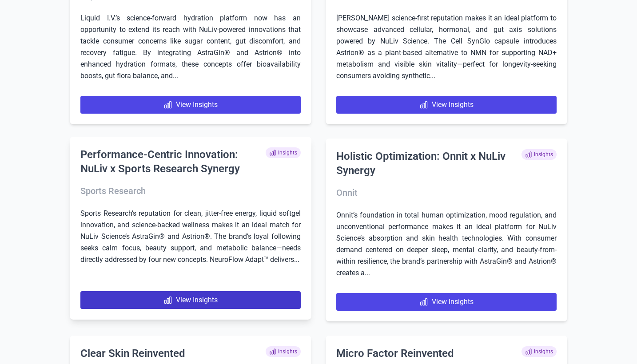  I want to click on p: Onnit’s foundation in total human optimization, mood regulation, and unconventional performance m..., so click(446, 244).